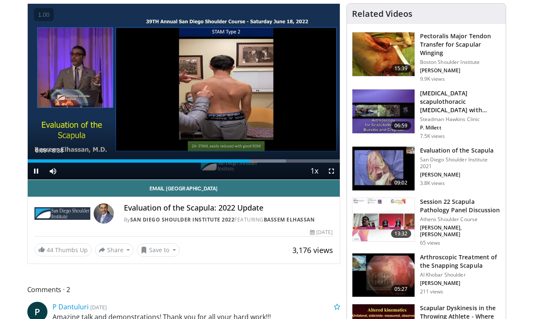 The image size is (533, 319). What do you see at coordinates (460, 62) in the screenshot?
I see `p: Boston Shoulder Institute` at bounding box center [460, 62].